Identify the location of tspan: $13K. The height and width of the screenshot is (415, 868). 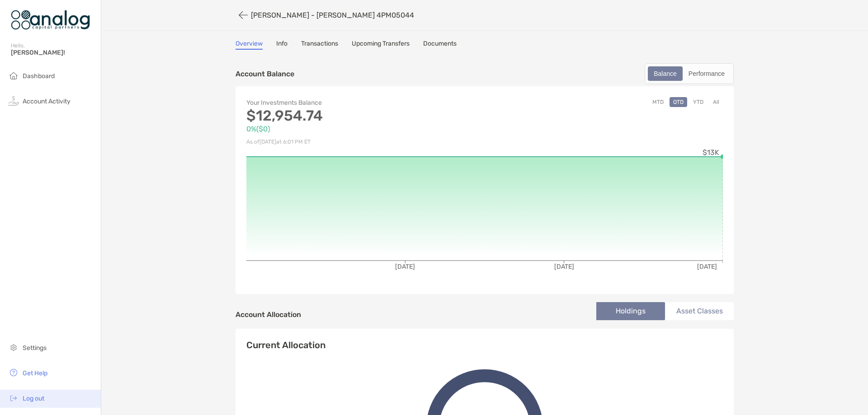
(710, 152).